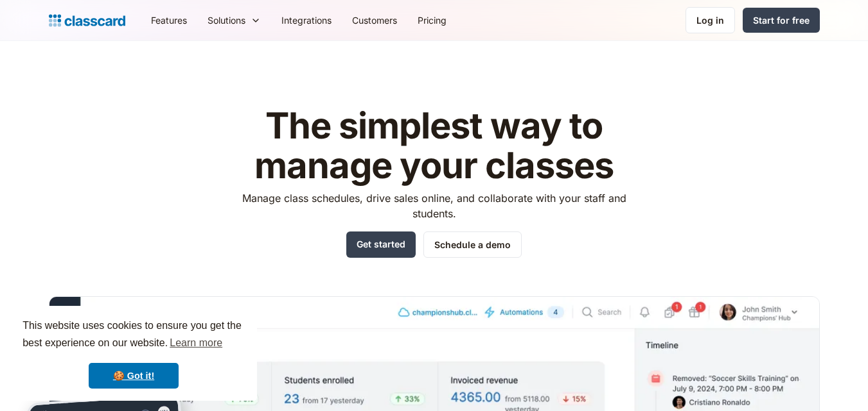 This screenshot has width=868, height=411. Describe the element at coordinates (133, 336) in the screenshot. I see `span: This website uses cookies to ensure you get the best experience on our website.` at that location.